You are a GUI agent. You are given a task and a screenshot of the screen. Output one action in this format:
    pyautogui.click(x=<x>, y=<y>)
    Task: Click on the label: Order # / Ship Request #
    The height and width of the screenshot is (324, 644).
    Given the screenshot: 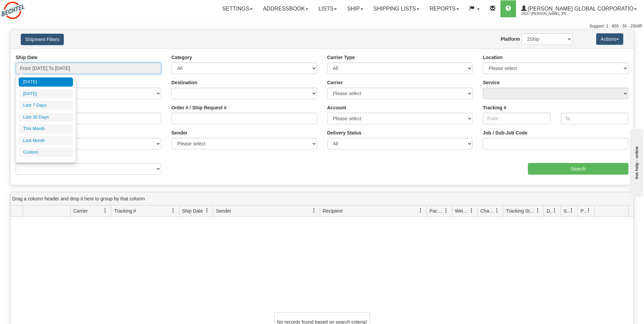 What is the action you would take?
    pyautogui.click(x=199, y=108)
    